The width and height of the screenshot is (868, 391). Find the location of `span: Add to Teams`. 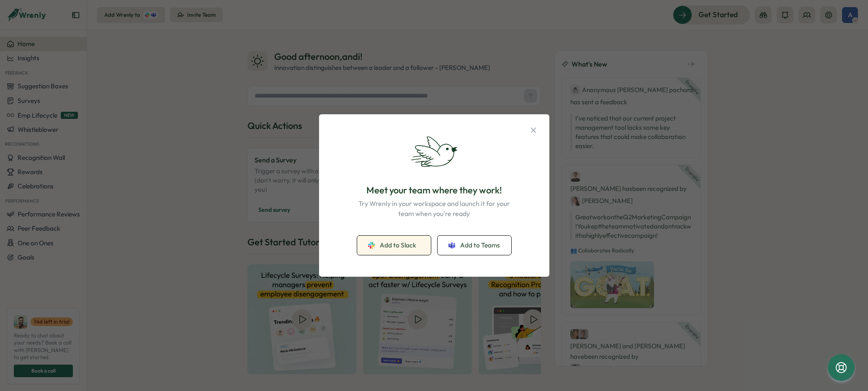

span: Add to Teams is located at coordinates (480, 245).